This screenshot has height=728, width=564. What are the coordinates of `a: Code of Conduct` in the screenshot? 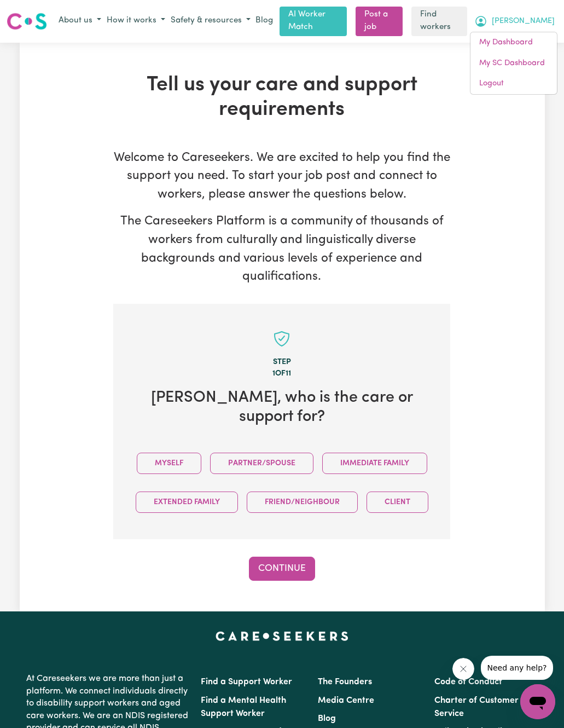 It's located at (468, 682).